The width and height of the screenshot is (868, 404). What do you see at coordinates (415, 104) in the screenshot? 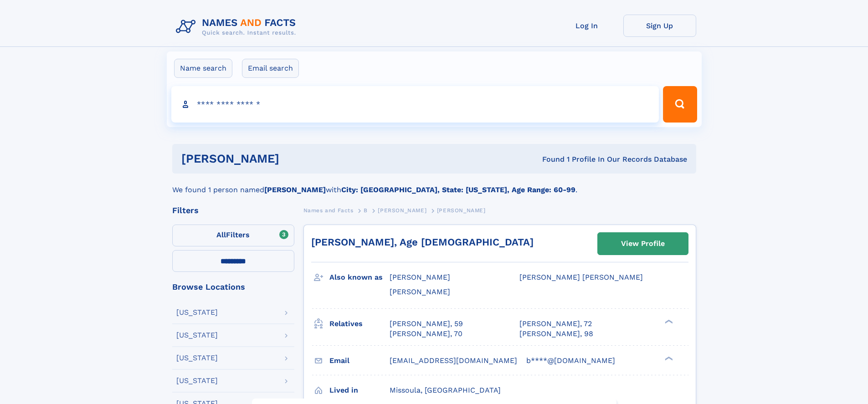
I see `input: search input` at bounding box center [415, 104].